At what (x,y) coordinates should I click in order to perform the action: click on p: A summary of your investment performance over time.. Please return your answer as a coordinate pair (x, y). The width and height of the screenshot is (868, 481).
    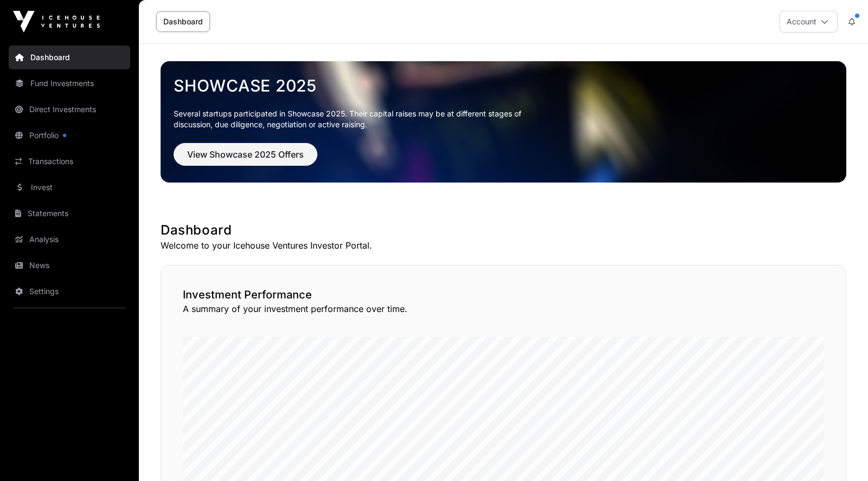
    Looking at the image, I should click on (503, 309).